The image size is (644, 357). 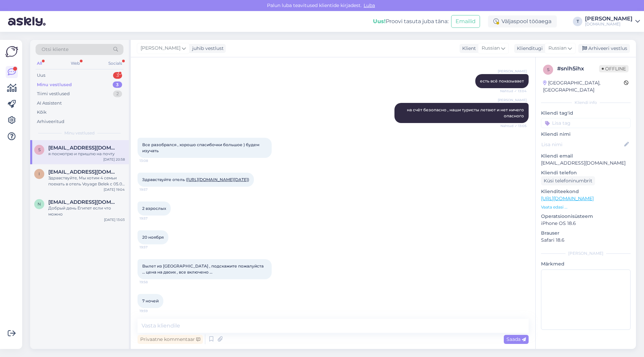 What do you see at coordinates (84, 148) in the screenshot?
I see `span: srgjvy@gmail.com` at bounding box center [84, 148].